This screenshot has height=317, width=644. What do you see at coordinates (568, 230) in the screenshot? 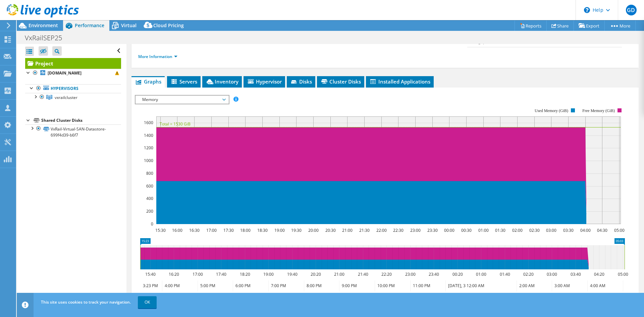
I see `text: 03:30` at bounding box center [568, 230].